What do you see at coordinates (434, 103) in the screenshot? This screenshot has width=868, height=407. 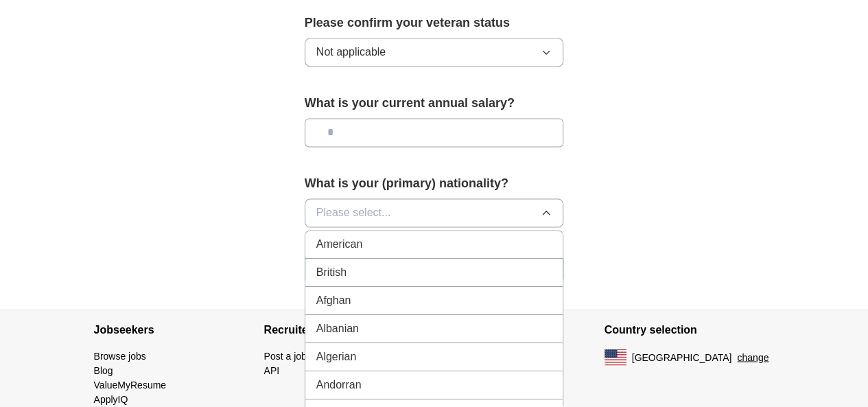 I see `label: What is your current annual salary?` at bounding box center [434, 103].